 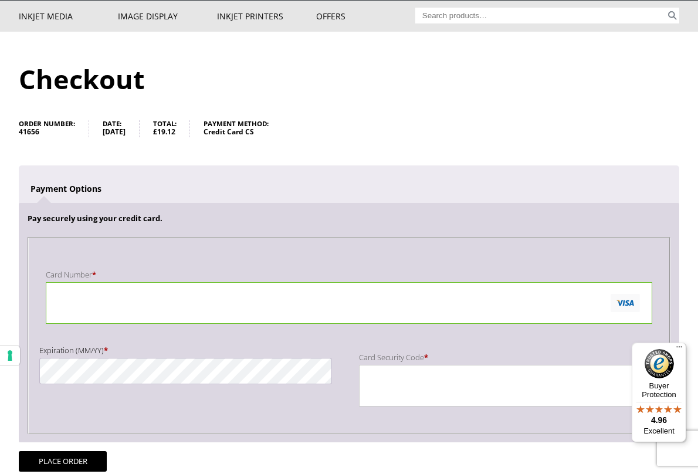 What do you see at coordinates (185, 350) in the screenshot?
I see `label: Expiration (MM/YY)` at bounding box center [185, 350].